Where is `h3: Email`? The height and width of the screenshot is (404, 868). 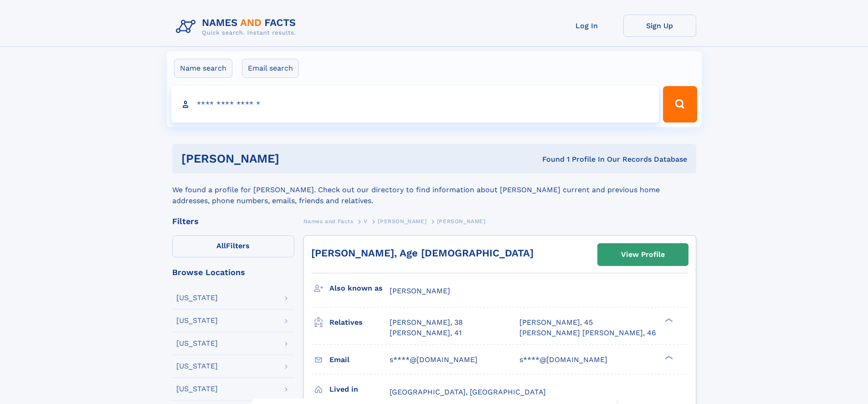
h3: Email is located at coordinates (359, 360).